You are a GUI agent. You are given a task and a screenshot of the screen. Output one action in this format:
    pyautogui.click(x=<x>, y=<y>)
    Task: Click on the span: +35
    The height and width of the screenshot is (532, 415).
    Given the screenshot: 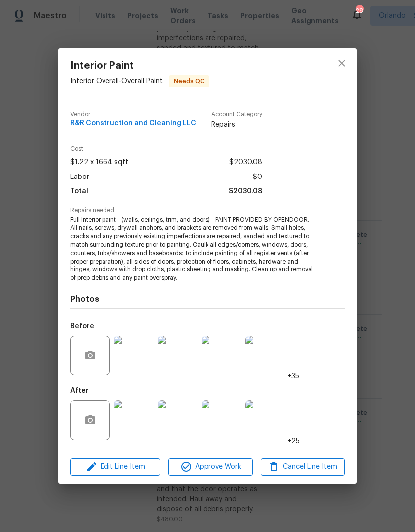 What is the action you would take?
    pyautogui.click(x=293, y=376)
    